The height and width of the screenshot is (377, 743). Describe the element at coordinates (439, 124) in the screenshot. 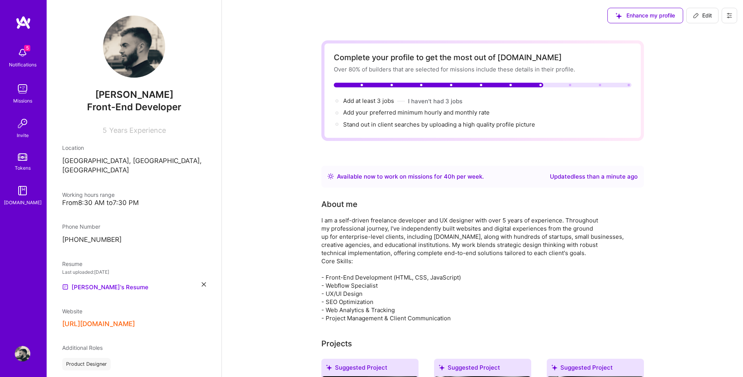

I see `div: Stand out in client searches by uploading a high quality profile picture` at that location.